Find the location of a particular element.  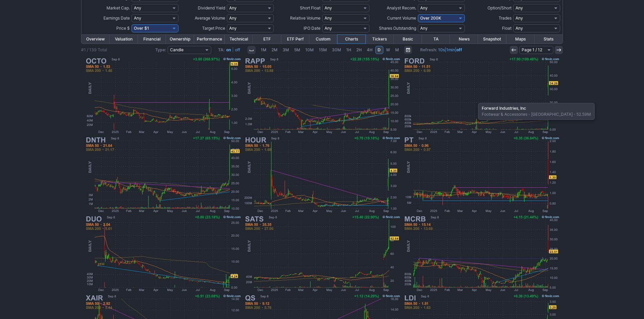

img: RAPP - Rapport Therapeutics Inc - Stock Price Chart is located at coordinates (322, 96).